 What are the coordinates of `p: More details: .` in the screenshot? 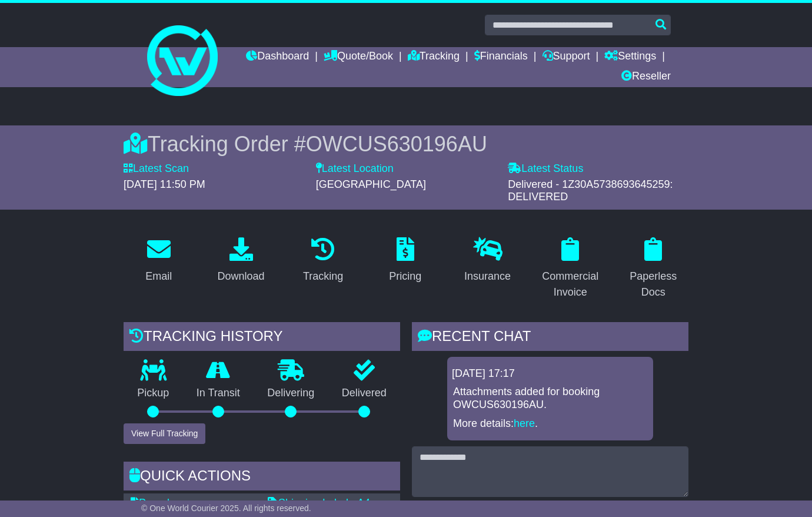 It's located at (551, 424).